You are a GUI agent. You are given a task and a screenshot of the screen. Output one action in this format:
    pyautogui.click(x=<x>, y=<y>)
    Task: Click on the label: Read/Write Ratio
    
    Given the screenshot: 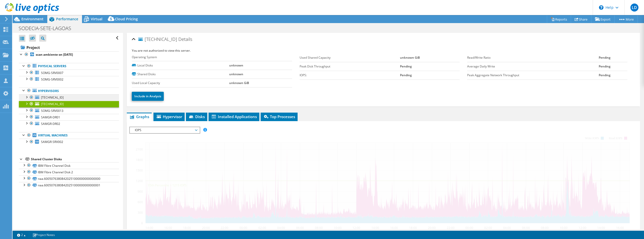 What is the action you would take?
    pyautogui.click(x=532, y=57)
    